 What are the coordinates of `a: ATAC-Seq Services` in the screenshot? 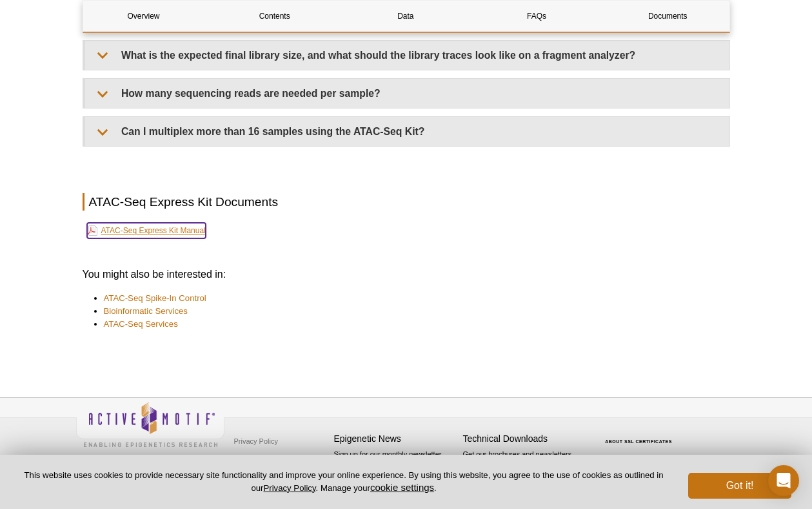 It's located at (141, 324).